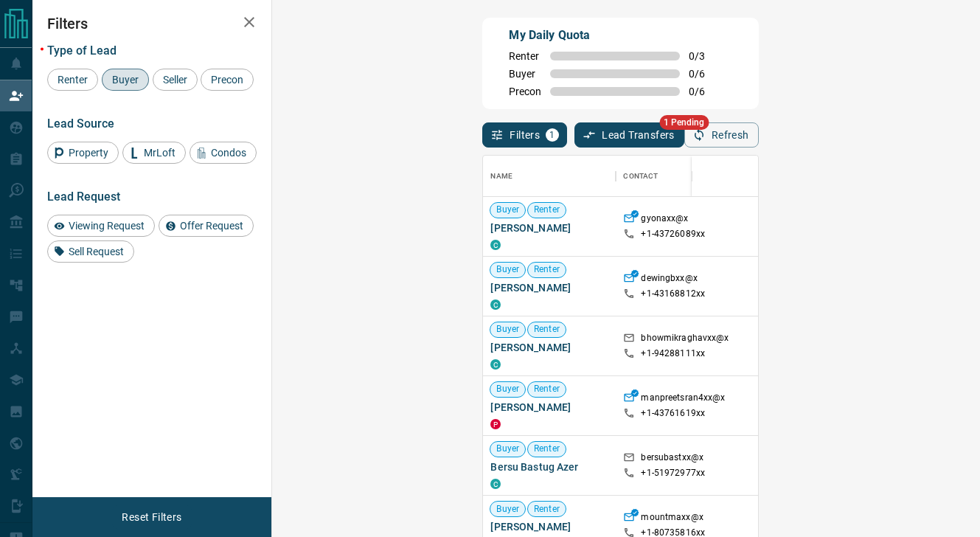 The height and width of the screenshot is (537, 980). Describe the element at coordinates (72, 80) in the screenshot. I see `div: Renter` at that location.